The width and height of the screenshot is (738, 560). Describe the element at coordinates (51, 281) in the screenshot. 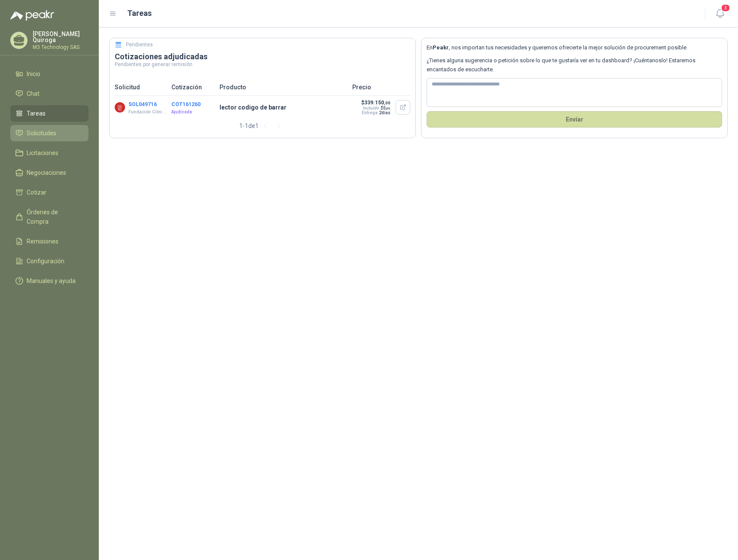

I see `span: Manuales y ayuda` at that location.